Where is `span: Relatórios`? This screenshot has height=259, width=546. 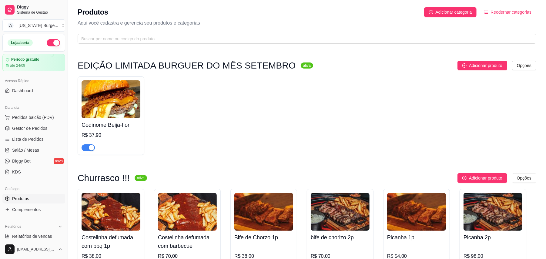
span: Relatórios is located at coordinates (13, 226).